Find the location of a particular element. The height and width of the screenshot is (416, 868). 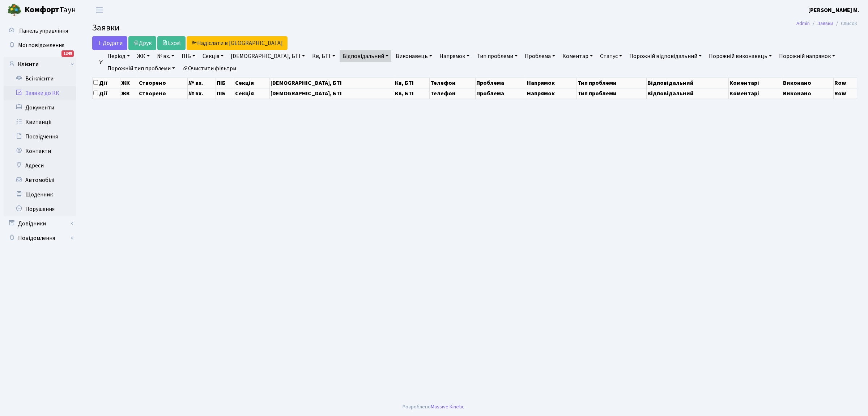

span: Додати is located at coordinates (109, 43).